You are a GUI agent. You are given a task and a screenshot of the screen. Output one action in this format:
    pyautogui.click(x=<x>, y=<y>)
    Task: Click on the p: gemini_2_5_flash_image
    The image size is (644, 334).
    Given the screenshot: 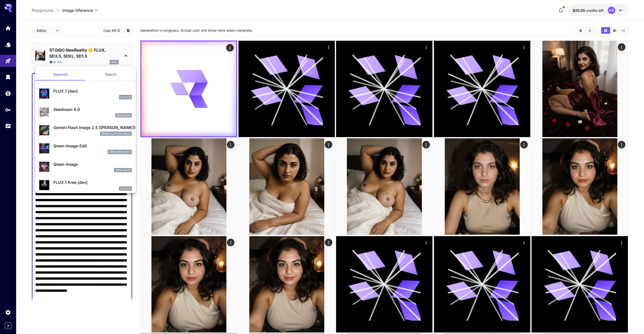 What is the action you would take?
    pyautogui.click(x=116, y=133)
    